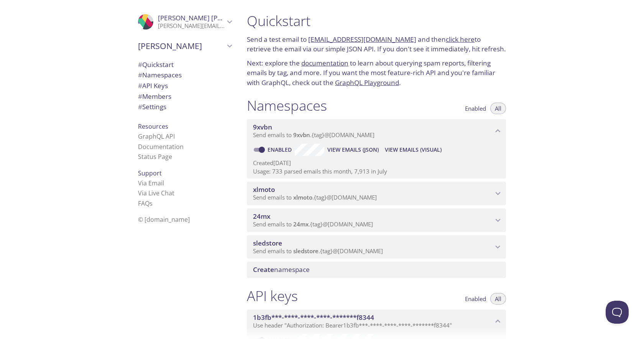 The width and height of the screenshot is (644, 339). Describe the element at coordinates (353, 150) in the screenshot. I see `button: View Emails (JSON)` at that location.